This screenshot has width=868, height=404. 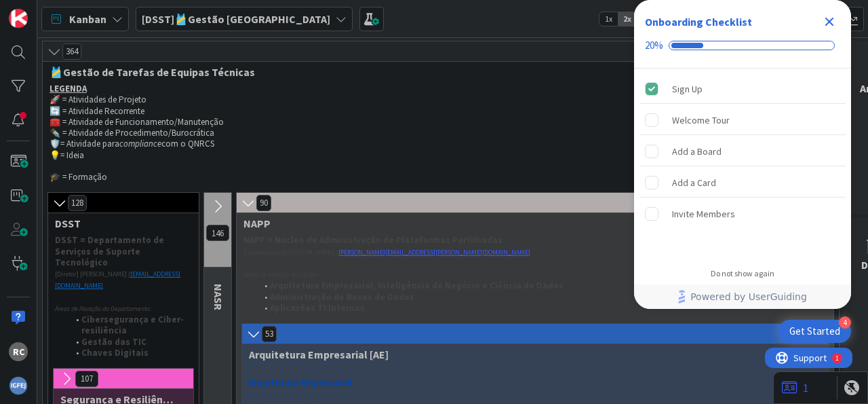 I want to click on span: 128, so click(x=77, y=203).